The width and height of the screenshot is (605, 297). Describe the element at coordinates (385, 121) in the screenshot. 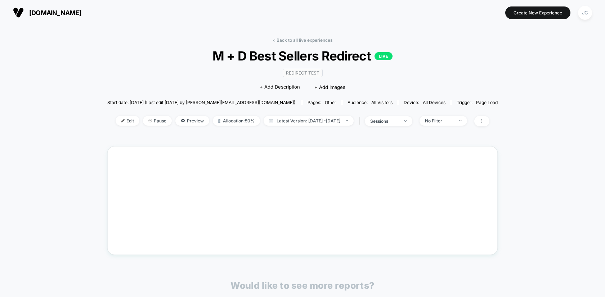

I see `div: sessions` at that location.